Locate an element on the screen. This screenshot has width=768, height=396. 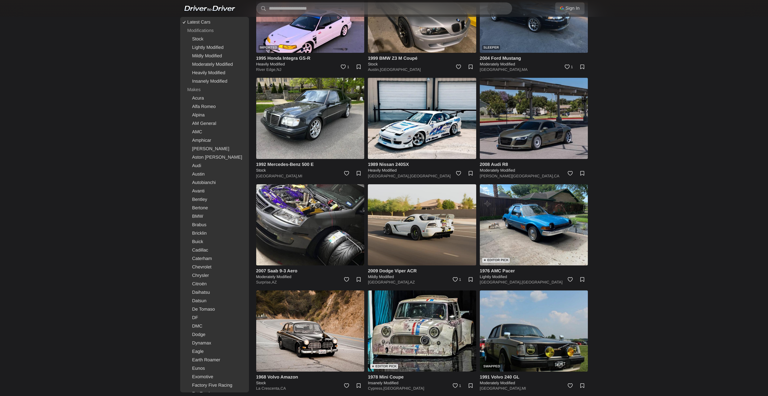
a: 2004 Ford Mustang Moderately Modified is located at coordinates (534, 61).